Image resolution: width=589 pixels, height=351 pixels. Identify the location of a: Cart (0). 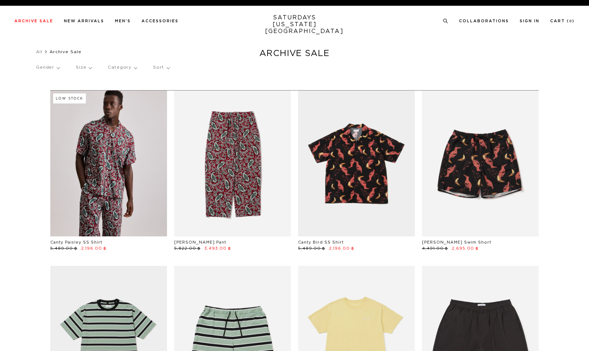
(562, 21).